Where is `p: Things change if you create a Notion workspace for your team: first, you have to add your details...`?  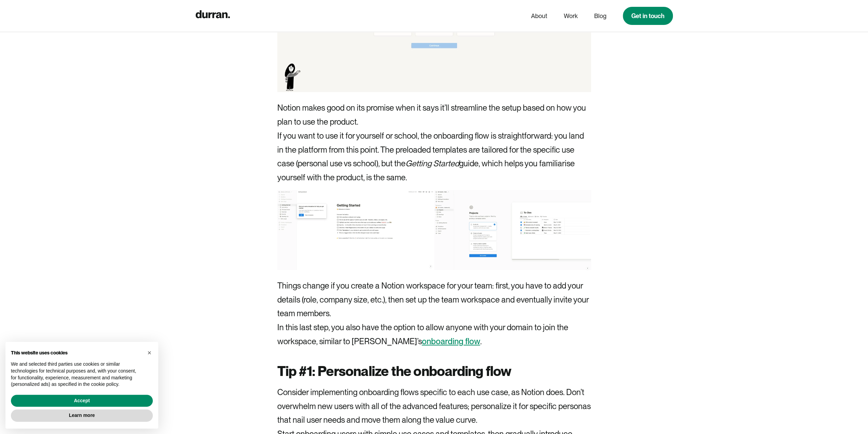
p: Things change if you create a Notion workspace for your team: first, you have to add your details... is located at coordinates (434, 314).